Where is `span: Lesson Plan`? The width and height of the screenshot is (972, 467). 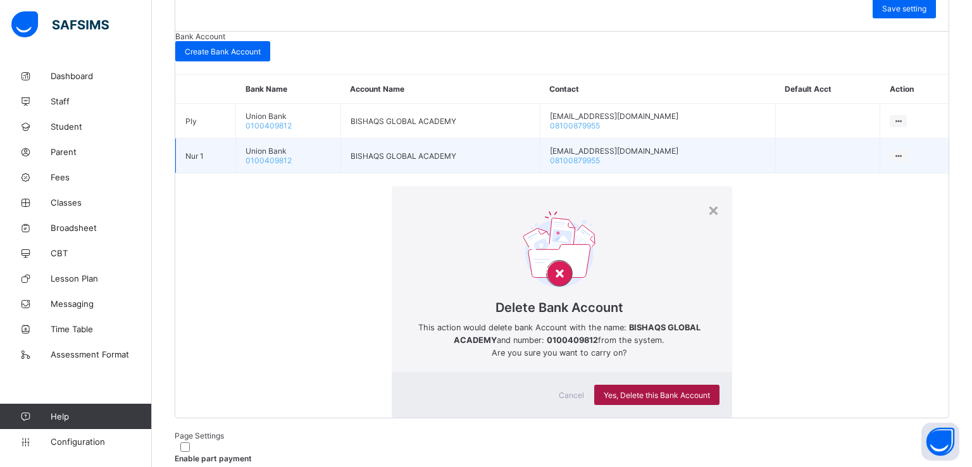
span: Lesson Plan is located at coordinates (101, 278).